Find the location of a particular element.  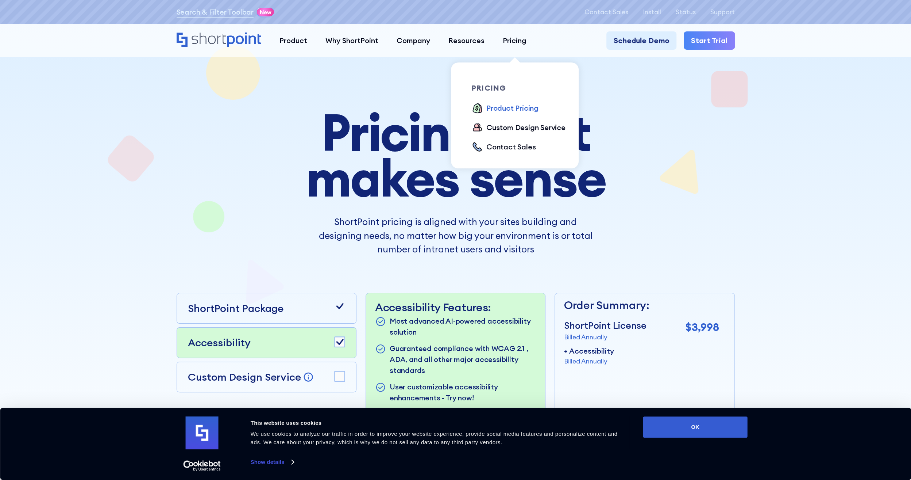

p: Accessibility Features: is located at coordinates (455, 307).